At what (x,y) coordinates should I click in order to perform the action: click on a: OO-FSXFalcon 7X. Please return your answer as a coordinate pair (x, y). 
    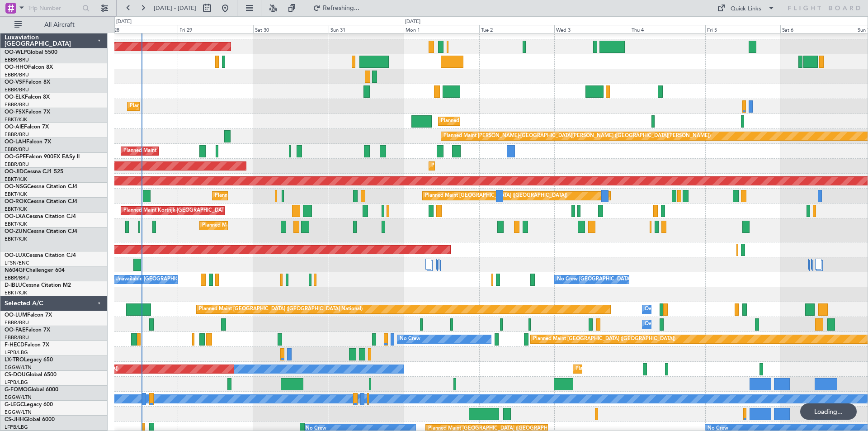
    Looking at the image, I should click on (27, 112).